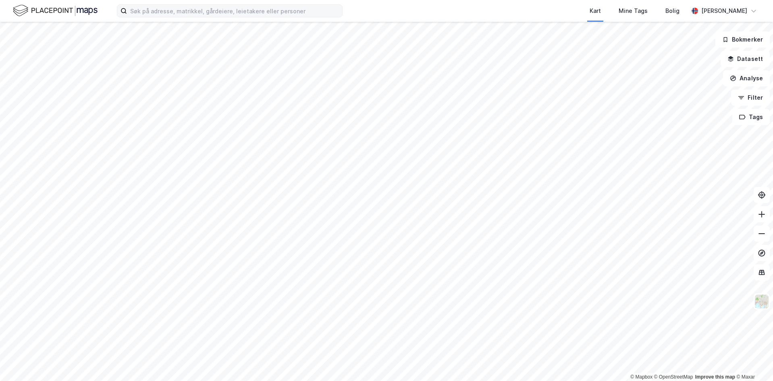  What do you see at coordinates (235, 11) in the screenshot?
I see `input: Søk på adresse, matrikkel, gårdeiere, leietakere eller personer` at bounding box center [235, 11].